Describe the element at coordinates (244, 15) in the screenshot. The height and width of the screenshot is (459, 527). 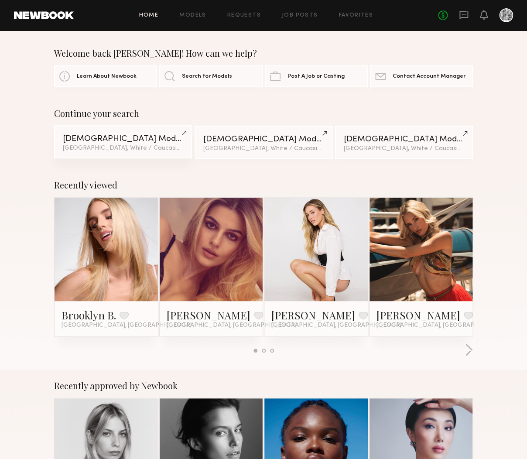
I see `a: Requests` at that location.